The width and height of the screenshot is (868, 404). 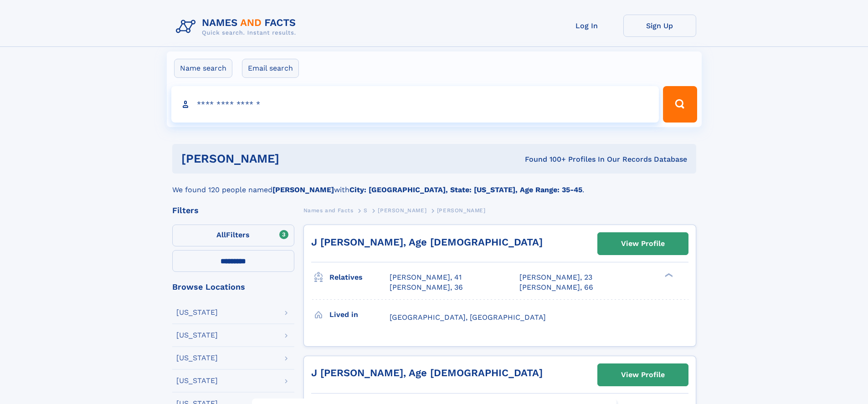 What do you see at coordinates (680, 104) in the screenshot?
I see `button: Search Button` at bounding box center [680, 104].